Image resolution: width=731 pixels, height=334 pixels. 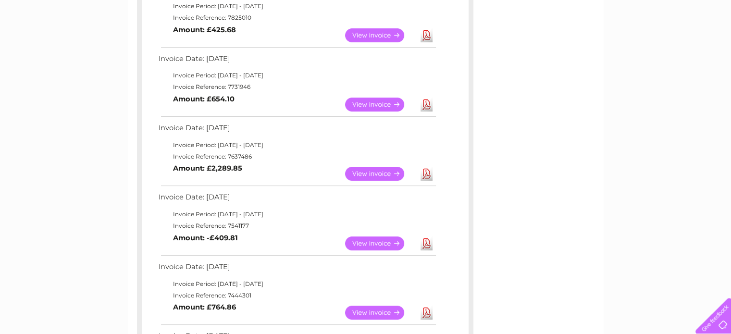 I want to click on td: Invoice Reference: 7731946, so click(x=296, y=87).